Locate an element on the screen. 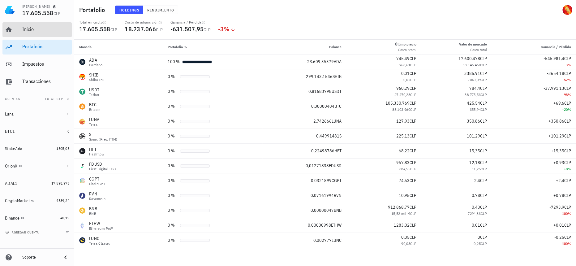 This screenshot has width=576, height=266. span: 105.330.769 is located at coordinates (398, 103).